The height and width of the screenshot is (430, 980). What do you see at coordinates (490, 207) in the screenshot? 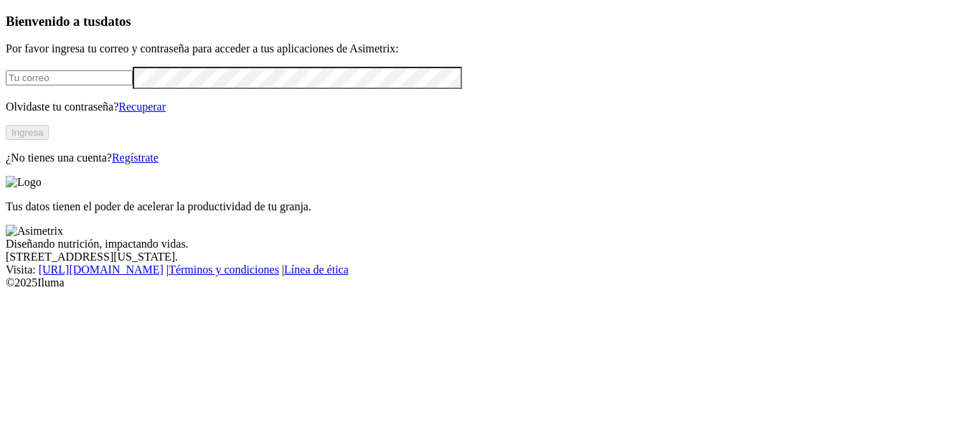
I see `p: Tus datos tienen el poder de acelerar la productividad de tu granja.` at bounding box center [490, 207].